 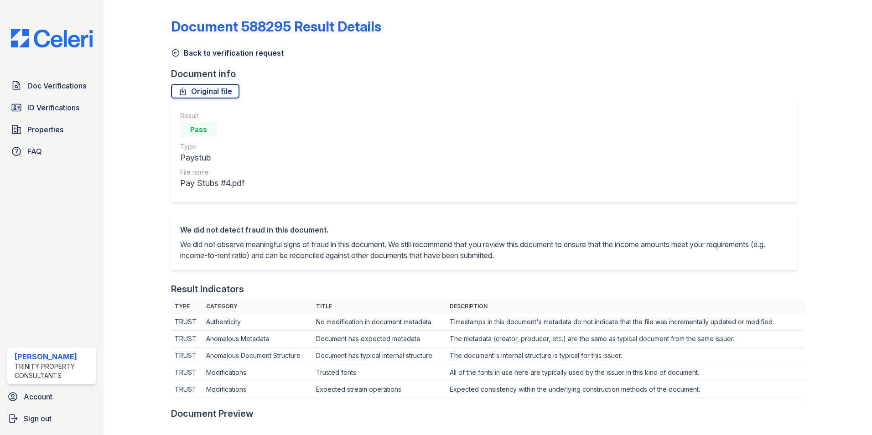 I want to click on td: The document's internal structure is typical for this issuer., so click(x=625, y=356).